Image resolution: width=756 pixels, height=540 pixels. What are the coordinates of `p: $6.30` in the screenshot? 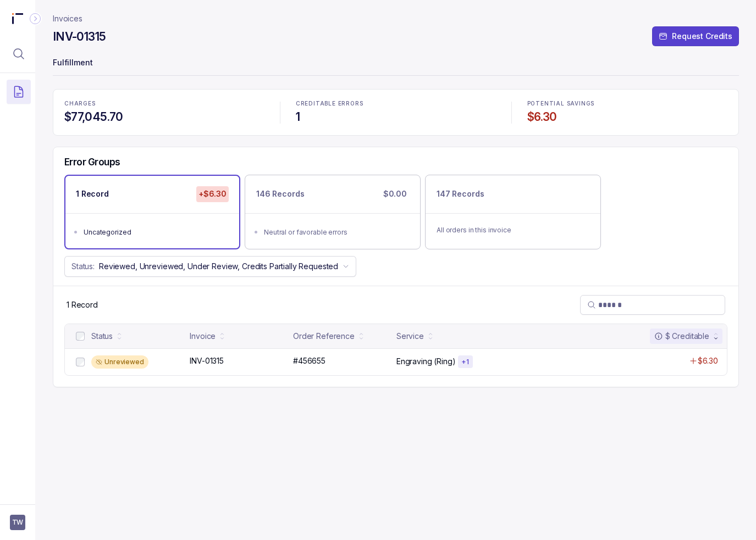 It's located at (707, 361).